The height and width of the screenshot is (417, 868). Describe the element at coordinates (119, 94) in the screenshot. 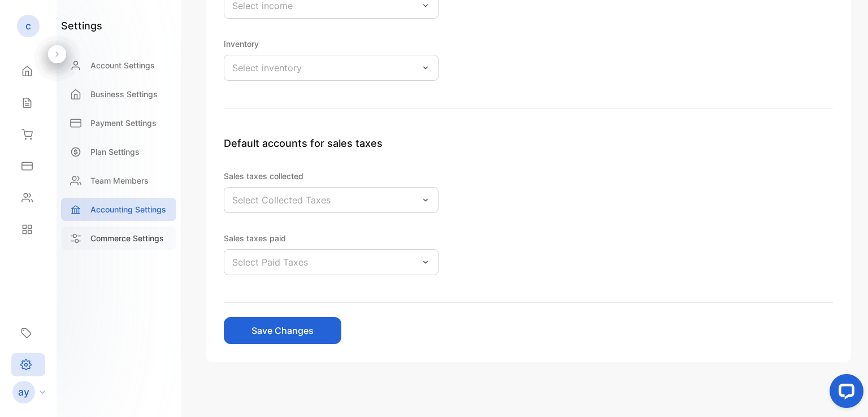

I see `a: Business Settings` at that location.